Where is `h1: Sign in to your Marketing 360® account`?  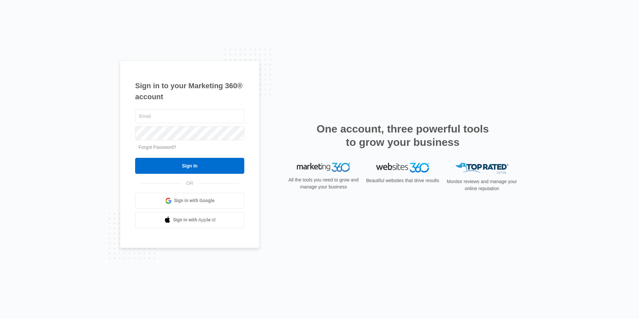 h1: Sign in to your Marketing 360® account is located at coordinates (190, 91).